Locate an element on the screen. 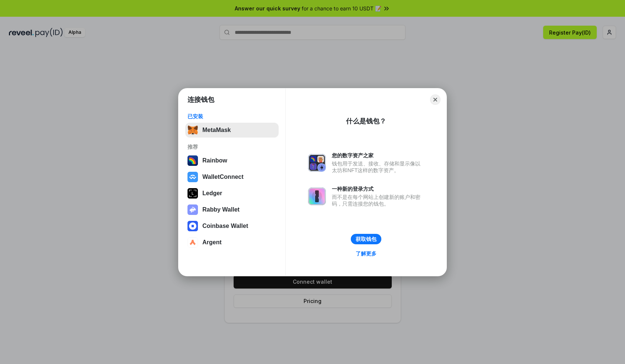 The image size is (625, 364). a: 了解更多 is located at coordinates (366, 254).